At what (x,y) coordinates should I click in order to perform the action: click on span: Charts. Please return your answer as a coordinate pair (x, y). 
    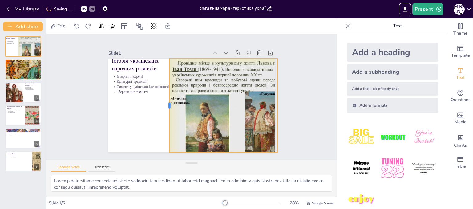
    Looking at the image, I should click on (460, 145).